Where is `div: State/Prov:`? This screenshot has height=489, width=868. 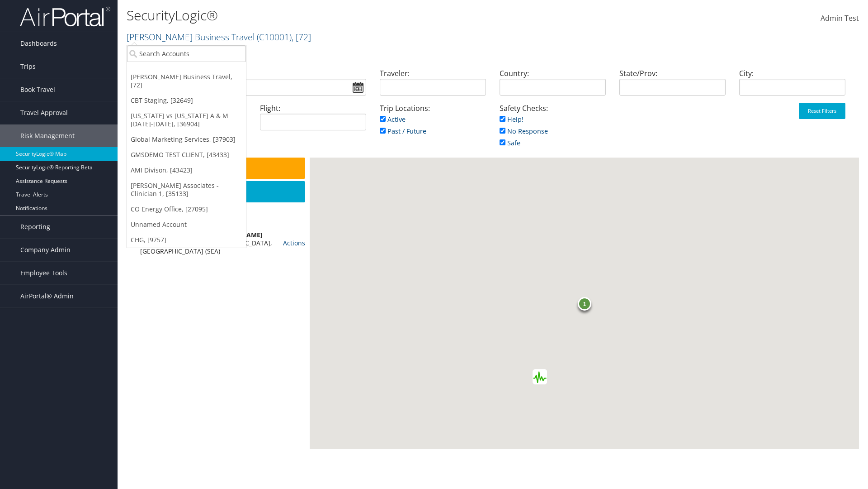 div: State/Prov: is located at coordinates (672, 85).